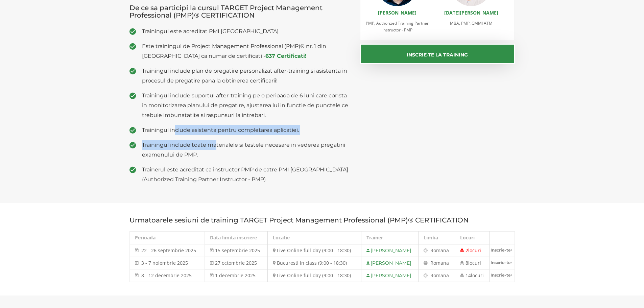 This screenshot has height=308, width=644. Describe the element at coordinates (314, 263) in the screenshot. I see `td: Bucuresti in class (9:00 - 18:30)` at that location.